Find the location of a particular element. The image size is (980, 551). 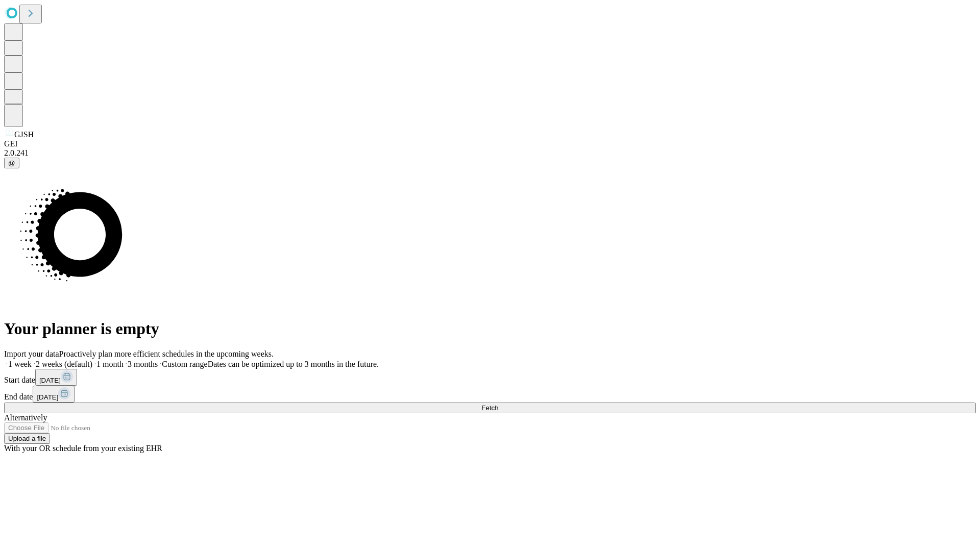

div: 2.0.241 is located at coordinates (490, 153).